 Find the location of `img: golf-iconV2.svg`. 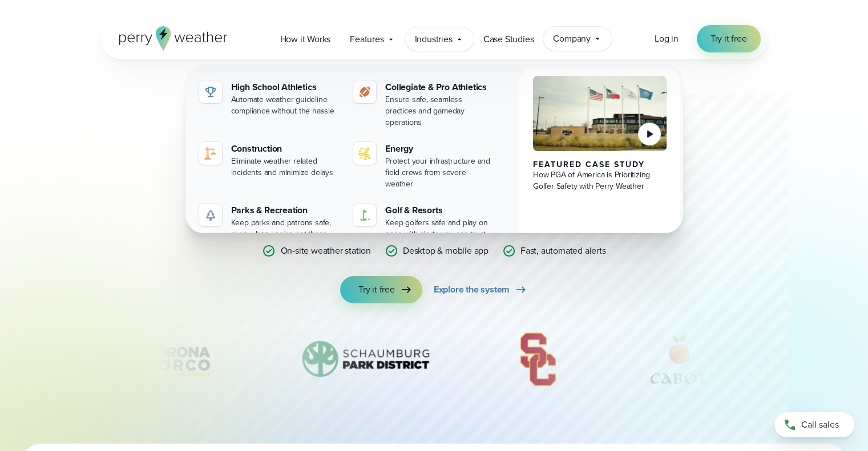

img: golf-iconV2.svg is located at coordinates (364, 216).